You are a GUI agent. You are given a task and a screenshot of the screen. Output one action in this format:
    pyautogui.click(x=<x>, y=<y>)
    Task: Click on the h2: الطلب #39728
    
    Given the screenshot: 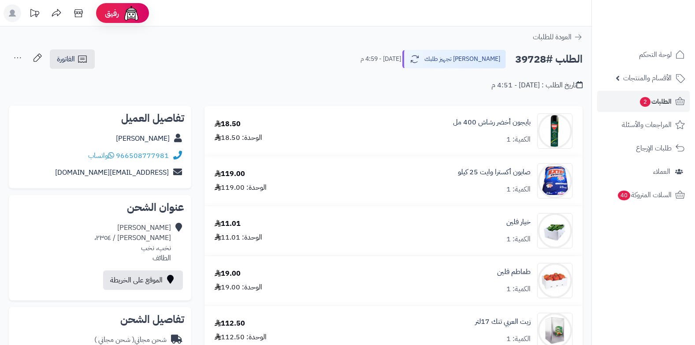 What is the action you would take?
    pyautogui.click(x=549, y=59)
    